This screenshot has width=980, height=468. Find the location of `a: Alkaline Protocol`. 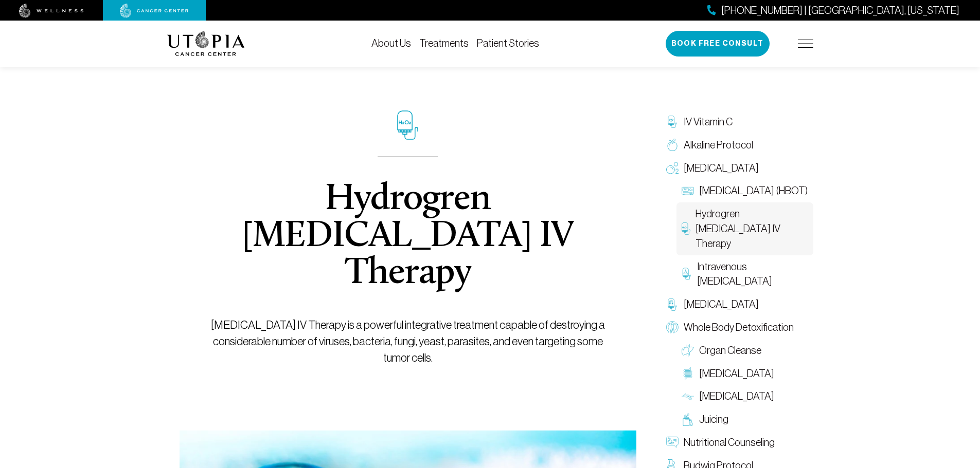

a: Alkaline Protocol is located at coordinates (737, 145).